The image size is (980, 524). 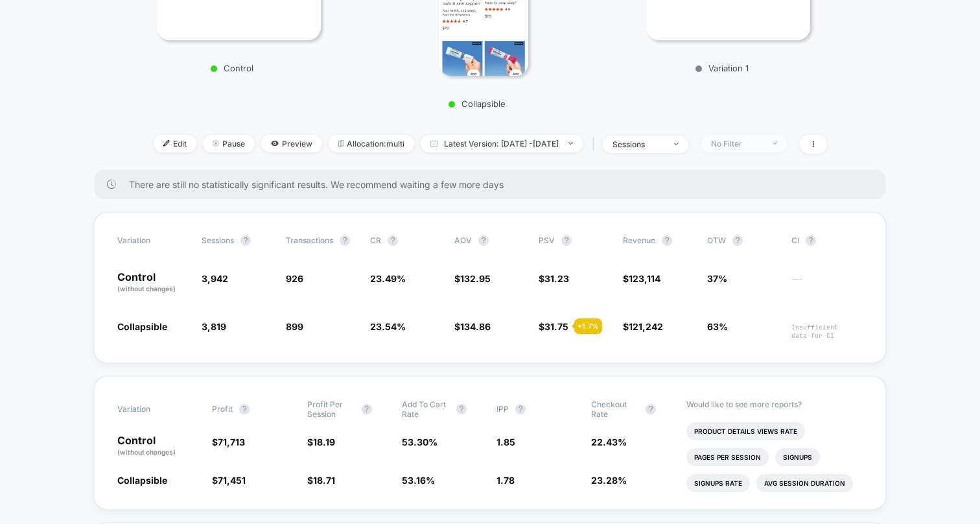 What do you see at coordinates (827, 240) in the screenshot?
I see `span: CI` at bounding box center [827, 240].